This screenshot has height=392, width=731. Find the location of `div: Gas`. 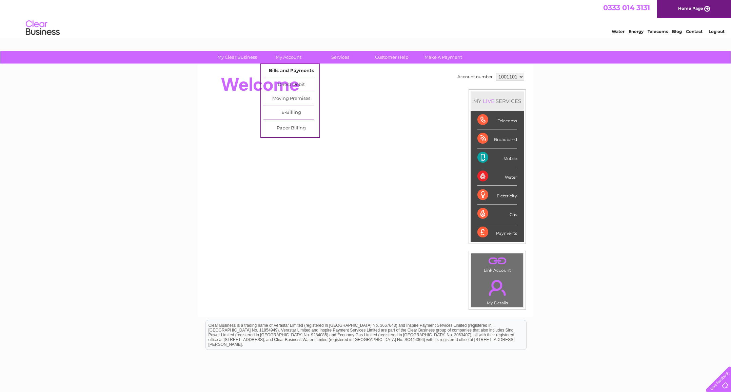

div: Gas is located at coordinates (497, 213).